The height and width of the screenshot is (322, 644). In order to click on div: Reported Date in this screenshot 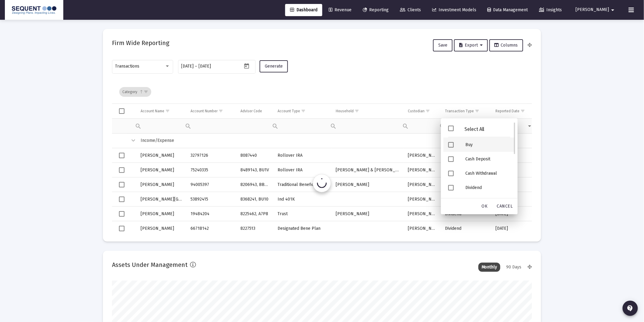, I will do `click(507, 111)`.